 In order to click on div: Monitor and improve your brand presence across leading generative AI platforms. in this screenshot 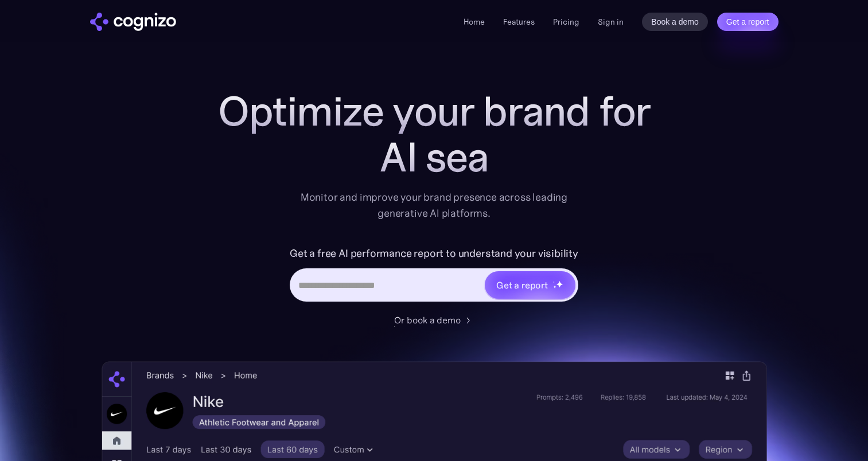, I will do `click(434, 205)`.